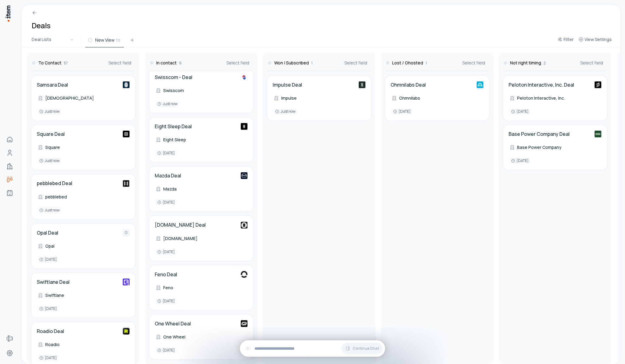  I want to click on img: pebblebed, so click(127, 183).